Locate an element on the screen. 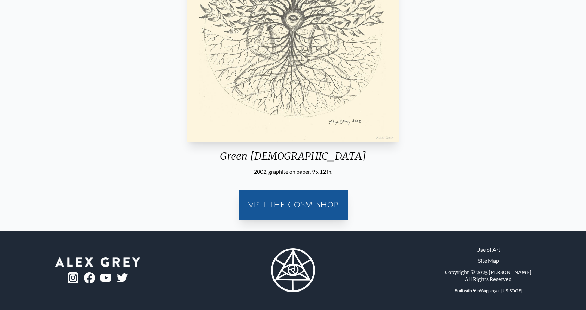 This screenshot has height=310, width=586. div: Built with ❤ in is located at coordinates (488, 291).